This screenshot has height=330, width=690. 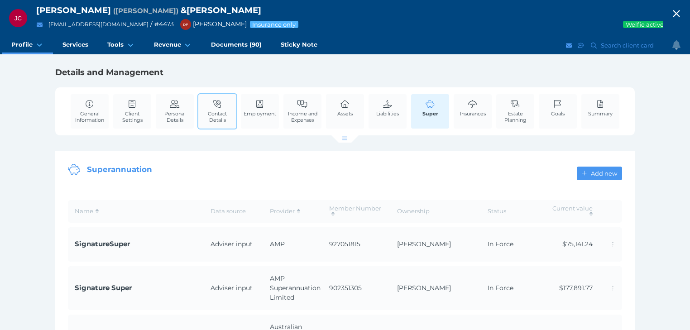 What do you see at coordinates (356, 211) in the screenshot?
I see `th: Member Number` at bounding box center [356, 211].